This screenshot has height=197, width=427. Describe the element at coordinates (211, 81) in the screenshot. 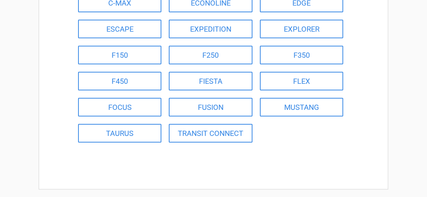

I see `a: FIESTA` at that location.